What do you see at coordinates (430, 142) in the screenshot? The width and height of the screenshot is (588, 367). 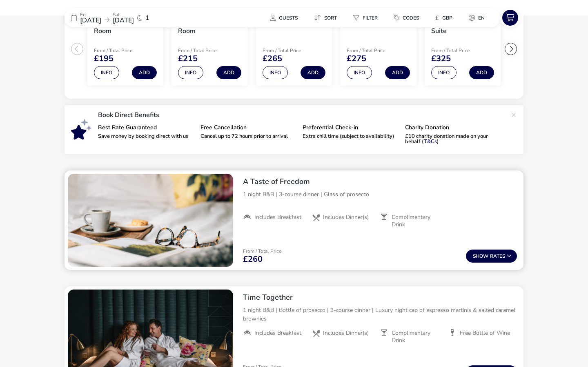 I see `a: T&Cs` at bounding box center [430, 142].